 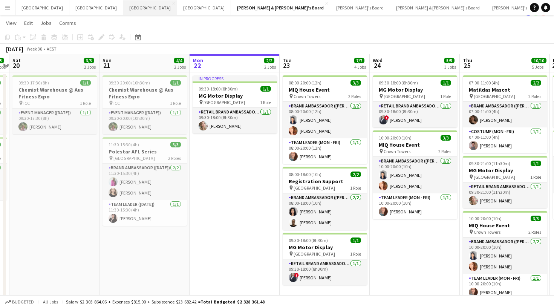 What do you see at coordinates (286, 65) in the screenshot?
I see `span: 23` at bounding box center [286, 65].